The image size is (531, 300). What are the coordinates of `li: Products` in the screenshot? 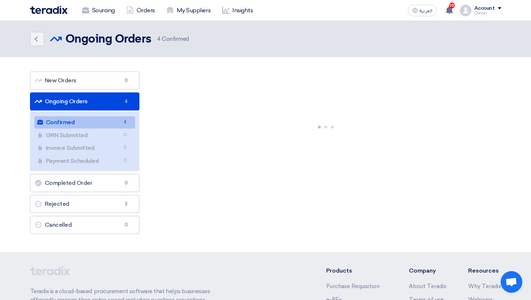 It's located at (357, 271).